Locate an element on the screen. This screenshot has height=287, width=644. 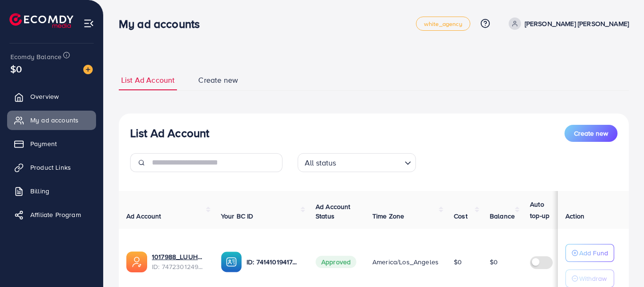
span: Payment is located at coordinates (43, 144).